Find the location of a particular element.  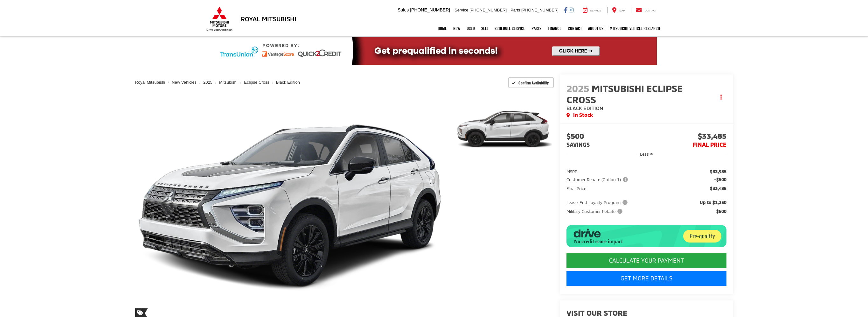

a: Mitsubishi Vehicle Research is located at coordinates (635, 29).